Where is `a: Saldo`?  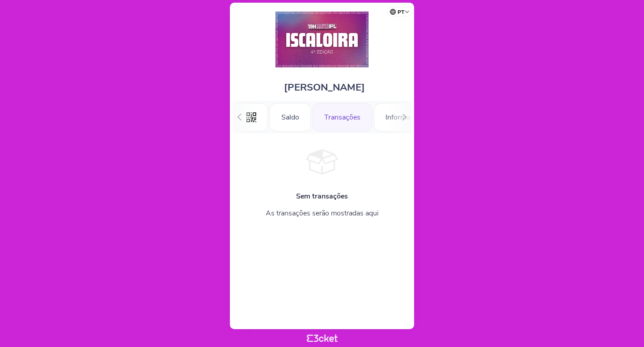
a: Saldo is located at coordinates (290, 117).